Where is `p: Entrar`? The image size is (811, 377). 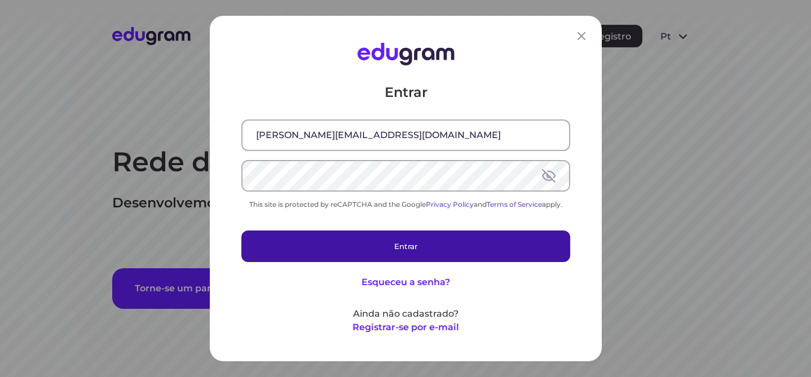
p: Entrar is located at coordinates (405, 92).